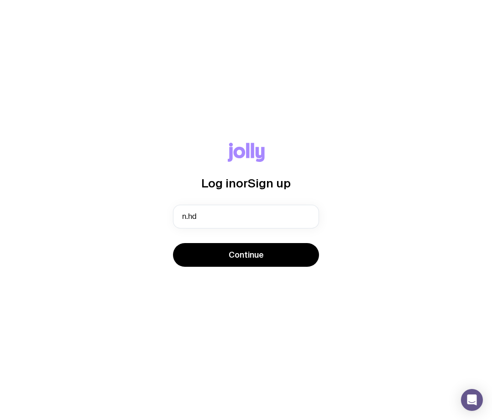  What do you see at coordinates (269, 183) in the screenshot?
I see `span: Sign up` at bounding box center [269, 183].